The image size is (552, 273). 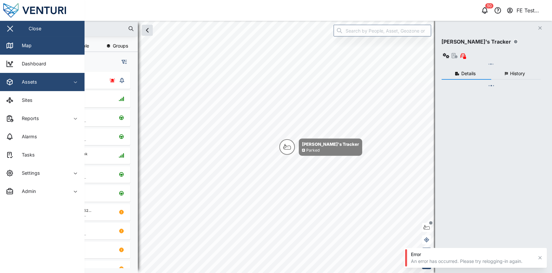 What do you see at coordinates (383, 31) in the screenshot?
I see `input: Search by People, Asset, Geozone or Place` at bounding box center [383, 31].